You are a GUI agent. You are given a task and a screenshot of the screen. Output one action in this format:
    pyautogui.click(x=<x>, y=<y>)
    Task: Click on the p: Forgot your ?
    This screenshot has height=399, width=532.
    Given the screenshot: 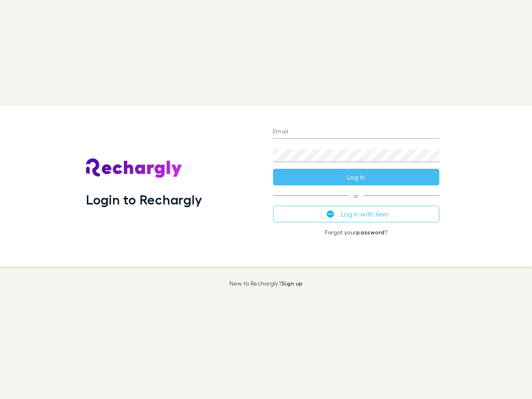 What is the action you would take?
    pyautogui.click(x=356, y=232)
    